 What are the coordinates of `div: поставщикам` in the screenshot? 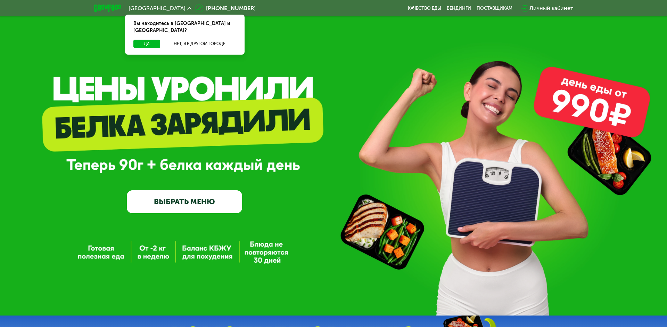 It's located at (494, 8).